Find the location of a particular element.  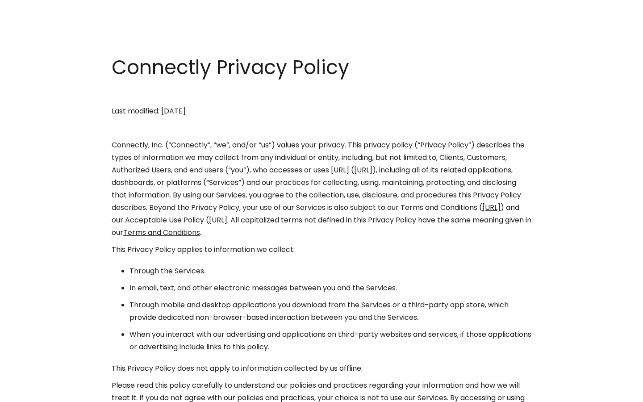

li: Through mobile and desktop applications you download from the Services or a third-party app store... is located at coordinates (330, 311).